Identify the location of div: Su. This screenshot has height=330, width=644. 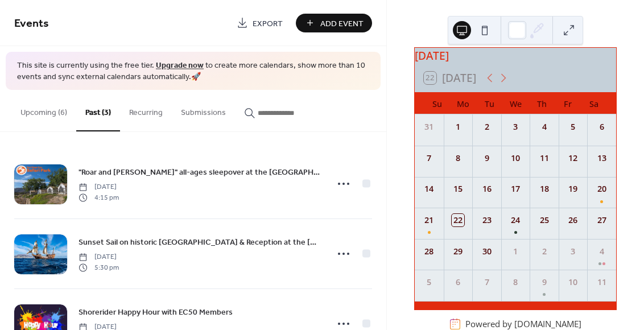
(437, 103).